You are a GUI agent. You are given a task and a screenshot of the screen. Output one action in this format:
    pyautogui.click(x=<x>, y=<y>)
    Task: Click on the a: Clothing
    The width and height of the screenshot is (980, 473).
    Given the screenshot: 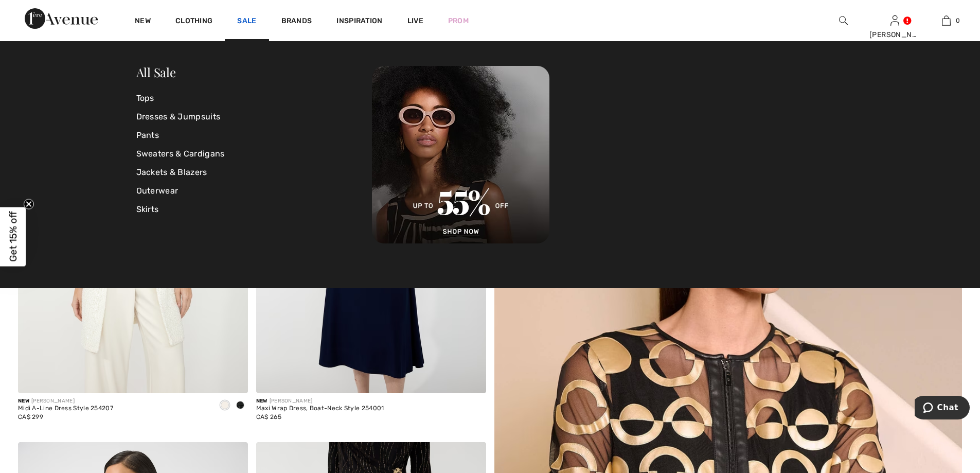 What is the action you would take?
    pyautogui.click(x=194, y=22)
    